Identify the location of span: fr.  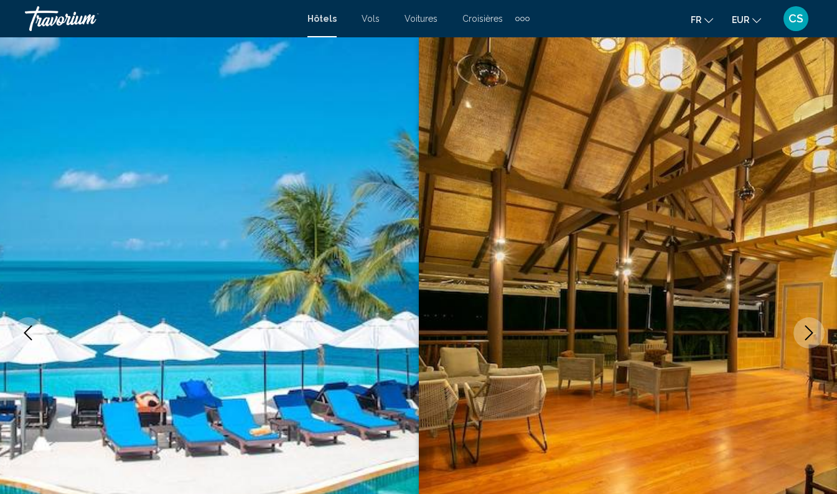
(696, 20).